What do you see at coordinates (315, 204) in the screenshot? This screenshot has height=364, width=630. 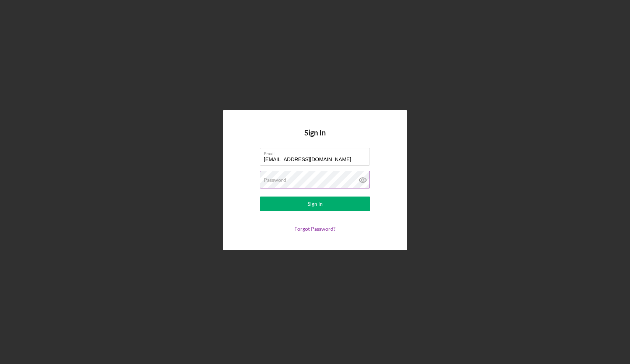 I see `div: Sign In` at bounding box center [315, 204].